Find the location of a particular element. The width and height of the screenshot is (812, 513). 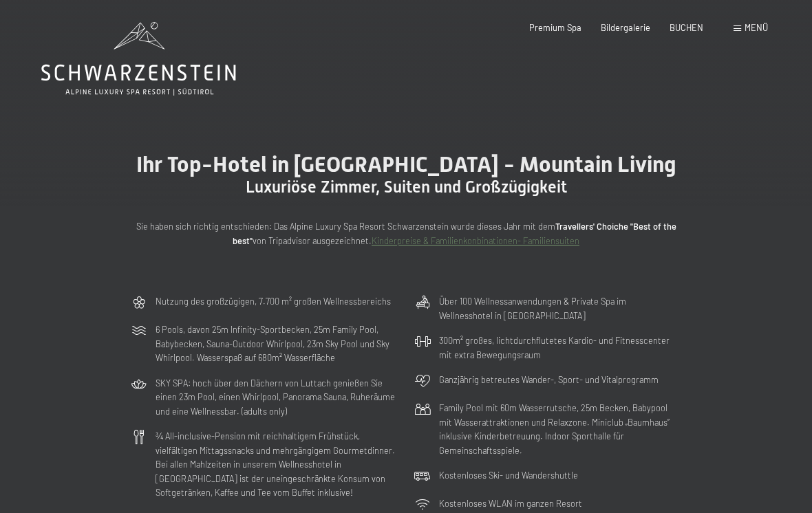

span: Menü is located at coordinates (756, 27).